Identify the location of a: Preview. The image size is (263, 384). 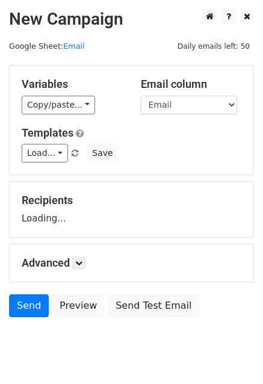
(78, 306).